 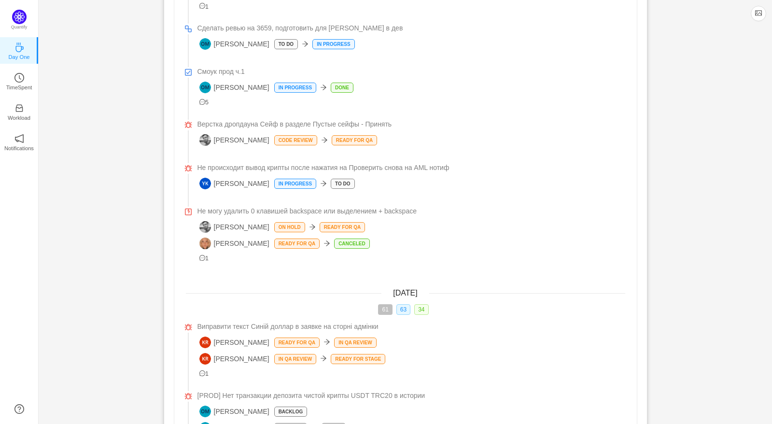 I want to click on span: Не могу удалить 0 клавишей backspace или выделением + backspace, so click(x=307, y=211).